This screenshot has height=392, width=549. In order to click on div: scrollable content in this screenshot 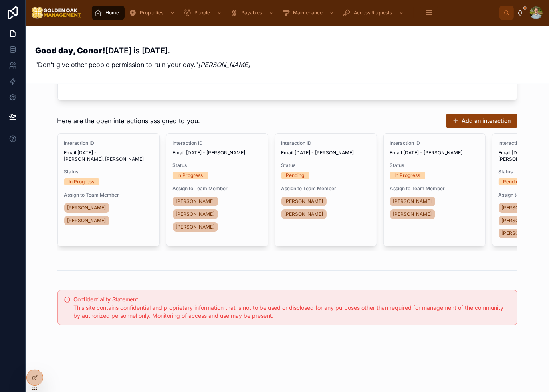, I will do `click(293, 13)`.